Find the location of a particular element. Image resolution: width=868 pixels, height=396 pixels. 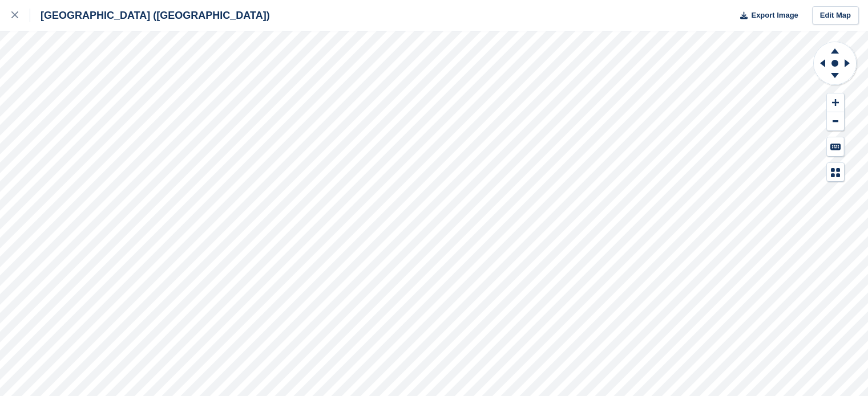

button: Zoom Out is located at coordinates (835, 121).